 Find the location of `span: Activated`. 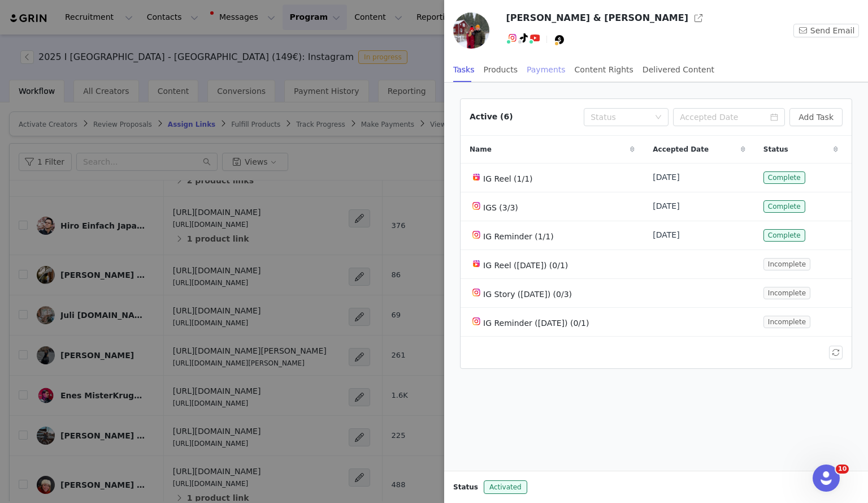

span: Activated is located at coordinates (505, 487).